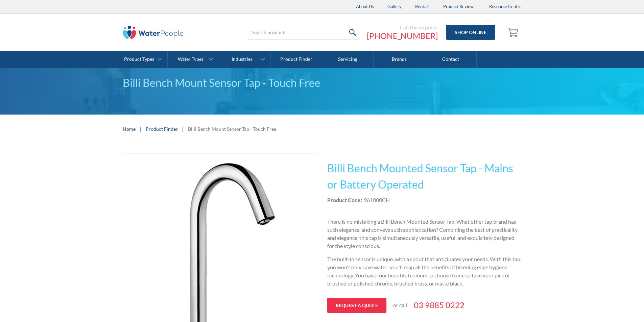 The width and height of the screenshot is (644, 322). Describe the element at coordinates (129, 129) in the screenshot. I see `a: Home` at that location.